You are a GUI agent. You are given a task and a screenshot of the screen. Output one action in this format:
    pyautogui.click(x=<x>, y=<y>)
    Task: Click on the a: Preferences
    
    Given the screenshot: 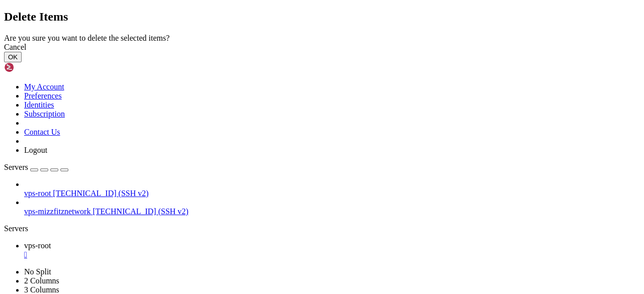 What is the action you would take?
    pyautogui.click(x=43, y=96)
    